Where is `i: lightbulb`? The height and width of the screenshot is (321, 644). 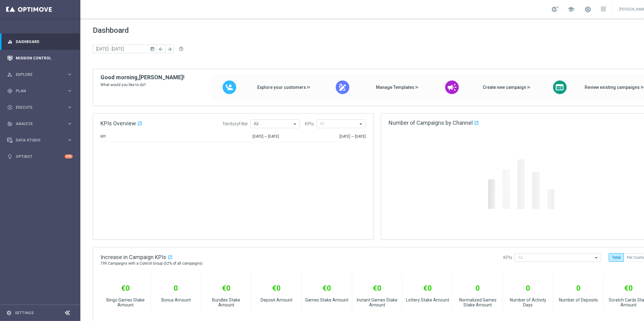 i: lightbulb is located at coordinates (10, 157).